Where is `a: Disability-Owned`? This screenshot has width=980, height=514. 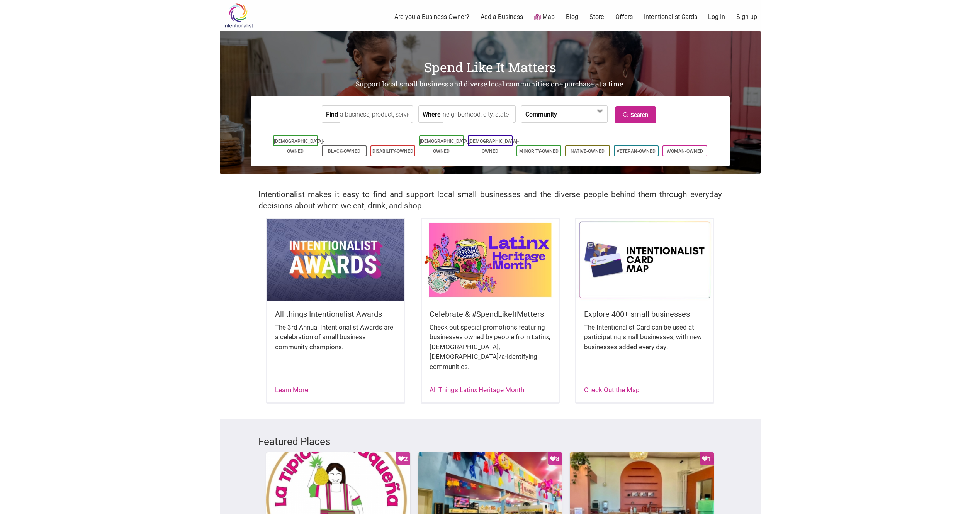
a: Disability-Owned is located at coordinates (393, 152).